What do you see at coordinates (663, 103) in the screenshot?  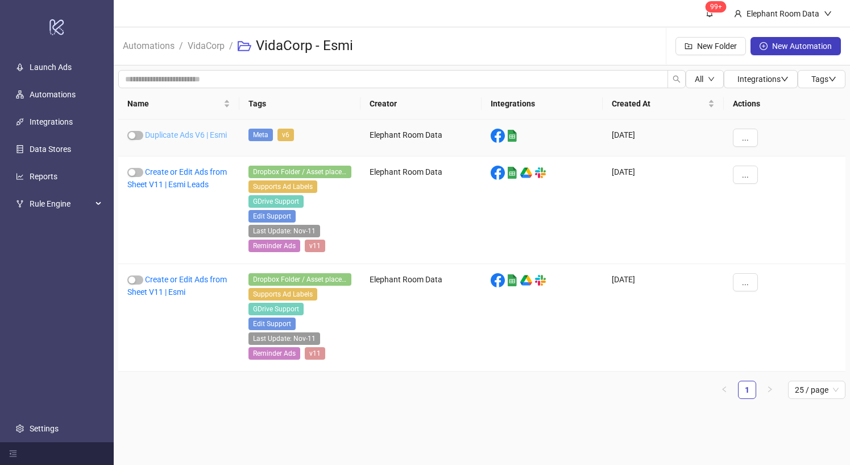 I see `th: Created At` at bounding box center [663, 103].